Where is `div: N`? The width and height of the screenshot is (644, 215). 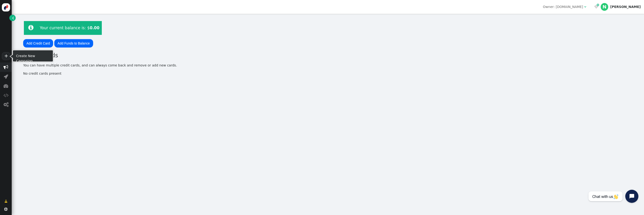 div: N is located at coordinates (604, 7).